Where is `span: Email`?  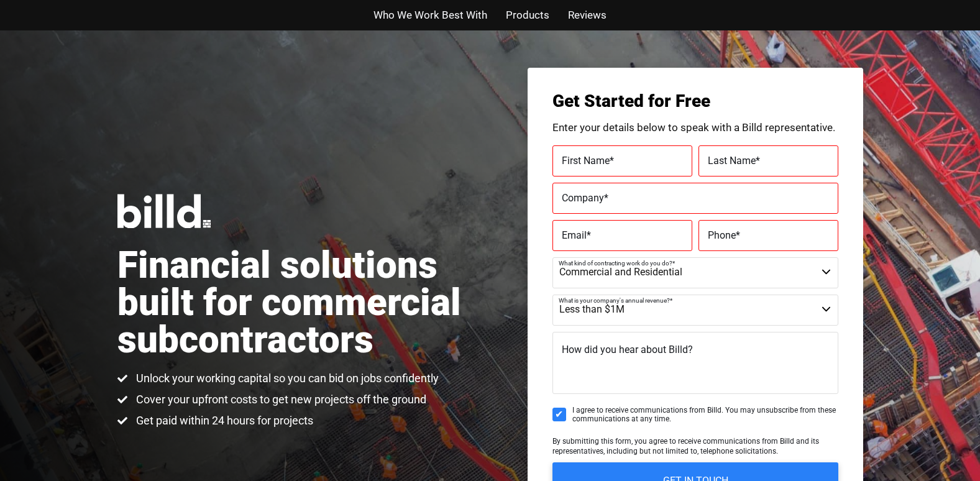
span: Email is located at coordinates (574, 234).